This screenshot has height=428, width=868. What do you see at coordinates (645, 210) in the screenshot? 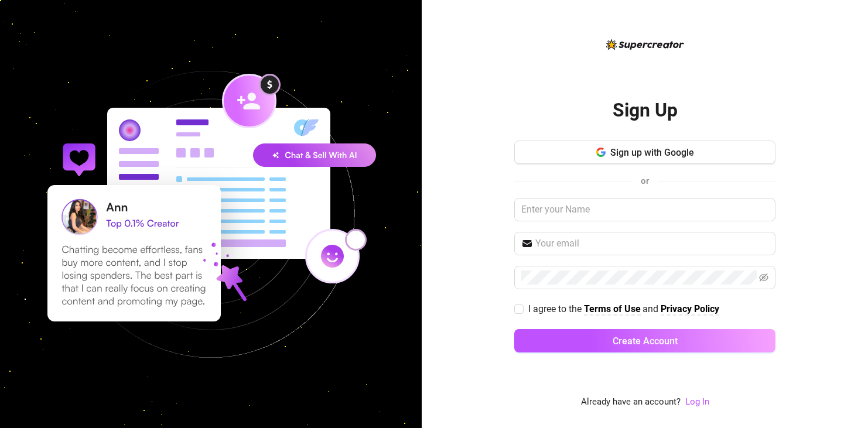
I see `input: Enter your Name` at bounding box center [645, 210].